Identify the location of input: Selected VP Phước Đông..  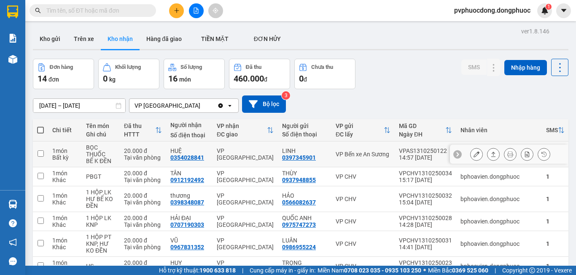
(202, 105).